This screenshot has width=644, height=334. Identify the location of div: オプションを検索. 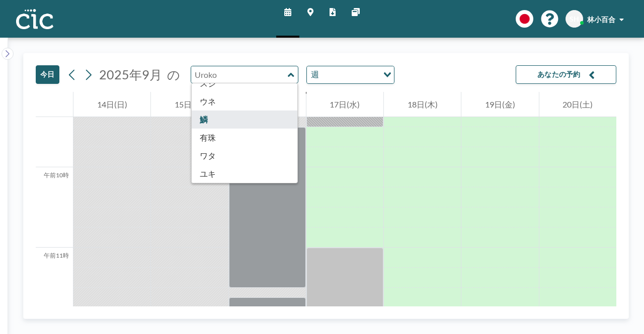
(351, 75).